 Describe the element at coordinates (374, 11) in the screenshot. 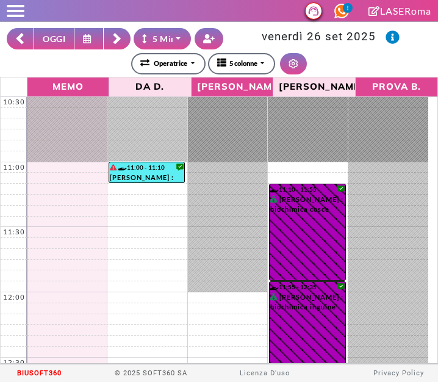

I see `i: Clicca per andare alla pagina di firma` at that location.